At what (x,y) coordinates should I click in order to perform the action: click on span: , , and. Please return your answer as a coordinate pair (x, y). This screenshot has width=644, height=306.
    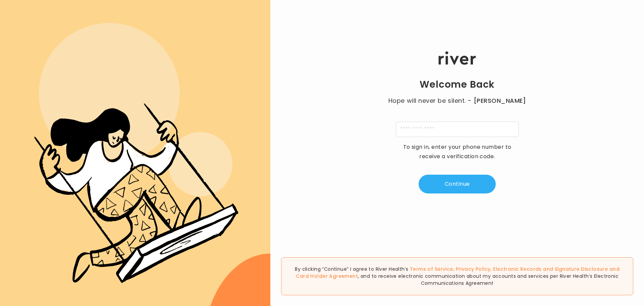
    Looking at the image, I should click on (458, 272).